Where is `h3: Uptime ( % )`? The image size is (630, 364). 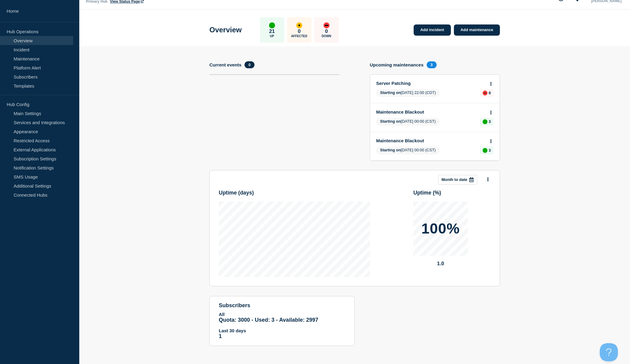
h3: Uptime ( % ) is located at coordinates (427, 193).